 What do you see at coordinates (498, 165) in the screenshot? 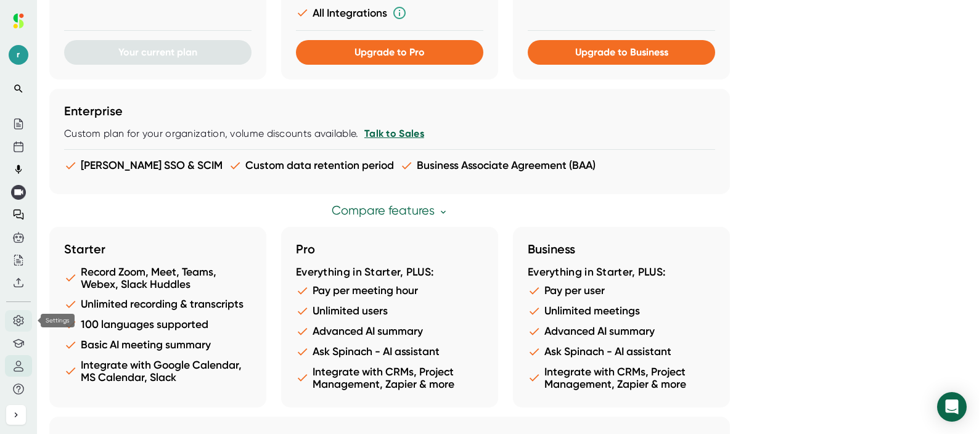
I see `li: Business Associate Agreement (BAA)` at bounding box center [498, 165].